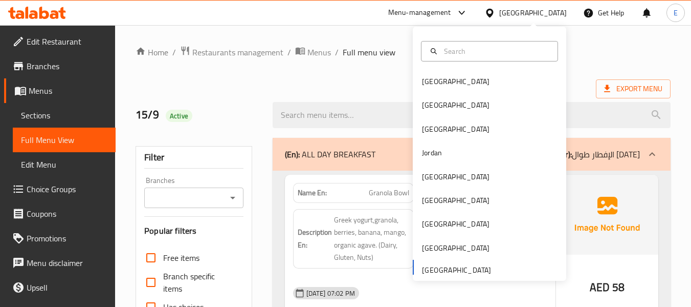 The height and width of the screenshot is (307, 691). I want to click on span: AED, so click(600, 287).